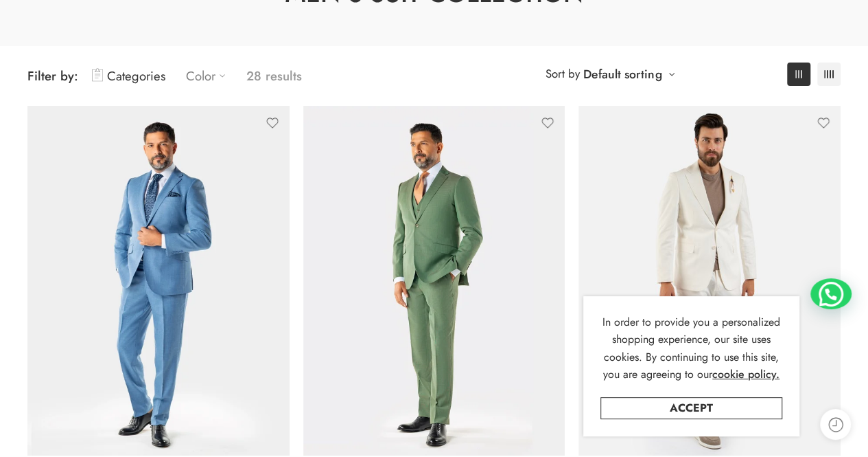  Describe the element at coordinates (128, 76) in the screenshot. I see `a: Categories` at that location.